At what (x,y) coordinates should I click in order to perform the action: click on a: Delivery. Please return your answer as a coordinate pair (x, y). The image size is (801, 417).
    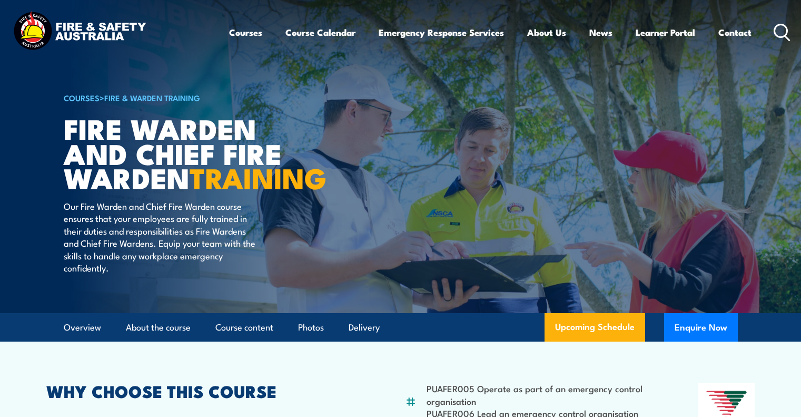
    Looking at the image, I should click on (364, 327).